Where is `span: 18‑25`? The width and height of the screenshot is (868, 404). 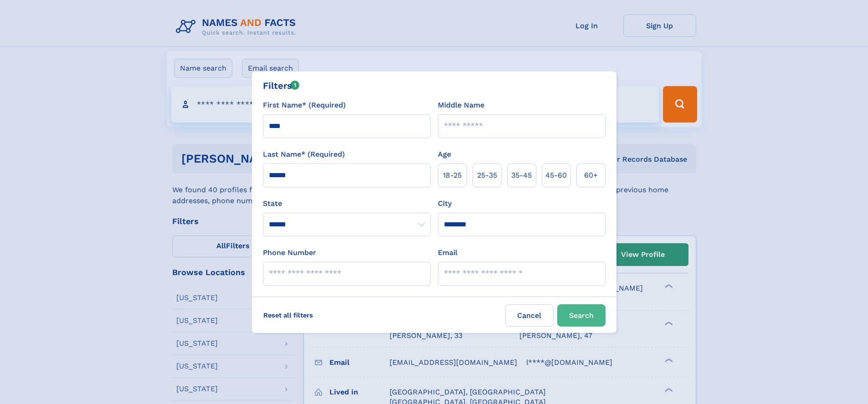 span: 18‑25 is located at coordinates (452, 175).